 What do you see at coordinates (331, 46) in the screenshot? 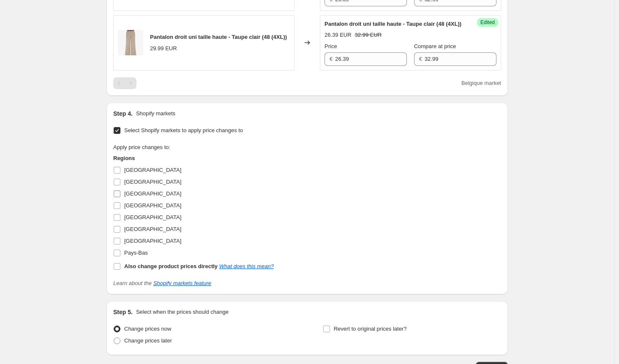
I see `span: Price` at bounding box center [331, 46].